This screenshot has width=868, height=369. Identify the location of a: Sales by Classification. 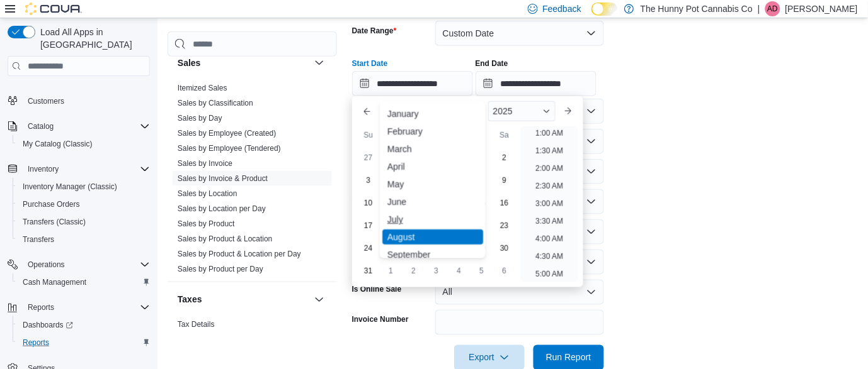
(215, 103).